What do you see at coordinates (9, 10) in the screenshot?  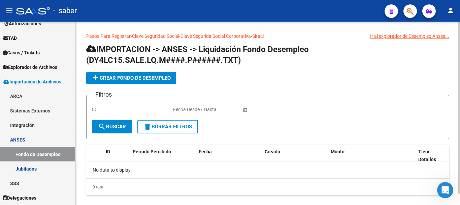 I see `mat-icon: menu` at bounding box center [9, 10].